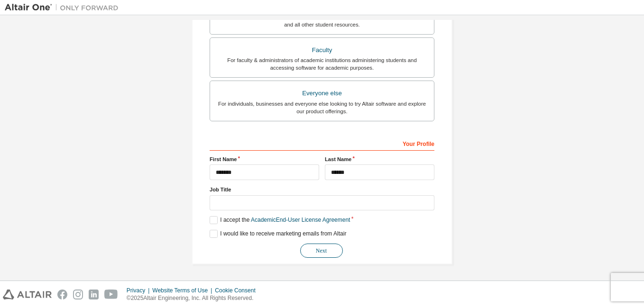  I want to click on img: Altair One, so click(64, 8).